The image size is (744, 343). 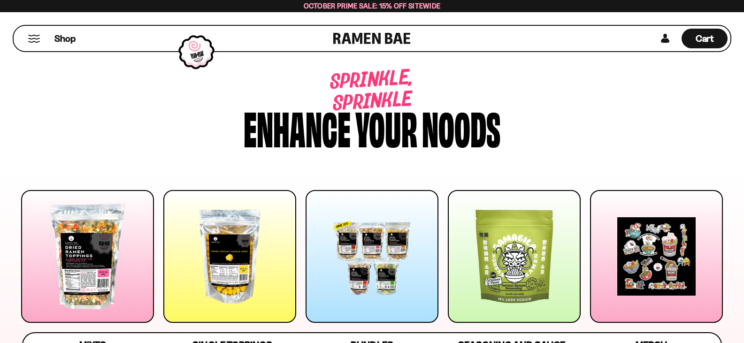 I want to click on span: Shop, so click(x=65, y=38).